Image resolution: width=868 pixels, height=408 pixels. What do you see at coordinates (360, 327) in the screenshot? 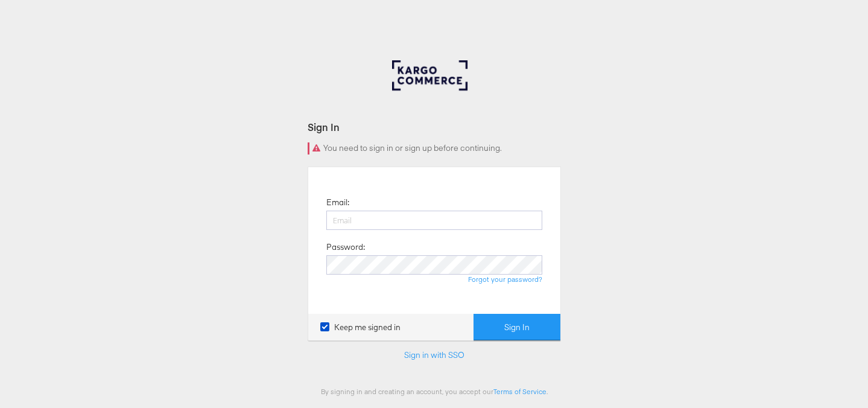
I see `label: Keep me signed in` at bounding box center [360, 327].